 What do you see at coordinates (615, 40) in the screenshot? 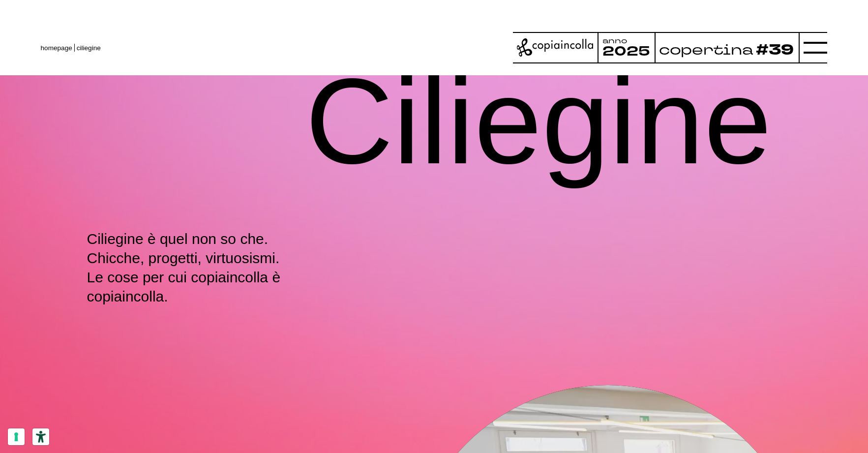
I see `tspan: anno` at bounding box center [615, 40].